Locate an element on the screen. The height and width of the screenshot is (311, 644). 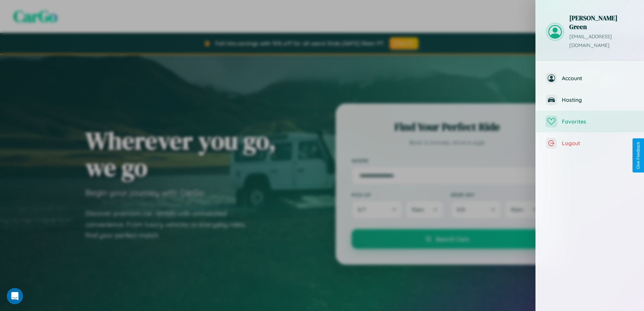
span: Hosting is located at coordinates (598, 100).